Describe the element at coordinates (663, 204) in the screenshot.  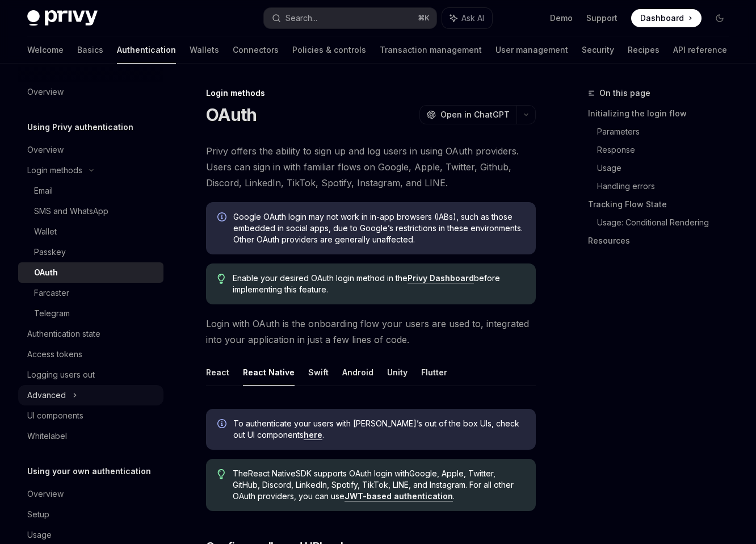
I see `a: Tracking Flow State` at that location.